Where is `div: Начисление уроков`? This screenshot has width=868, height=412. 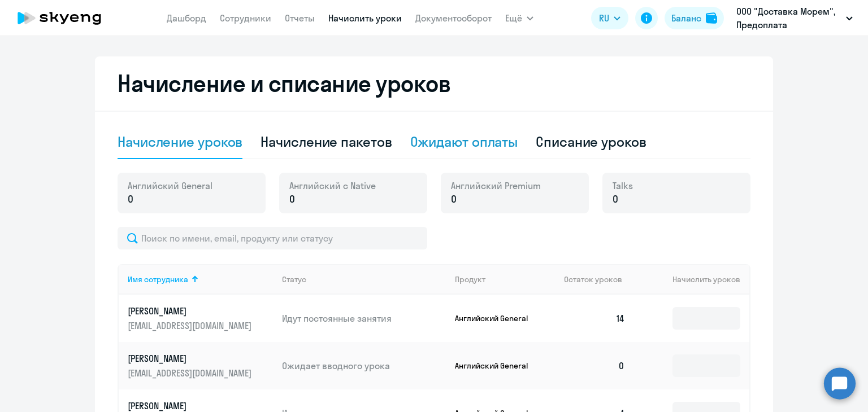 div: Начисление уроков is located at coordinates (180, 142).